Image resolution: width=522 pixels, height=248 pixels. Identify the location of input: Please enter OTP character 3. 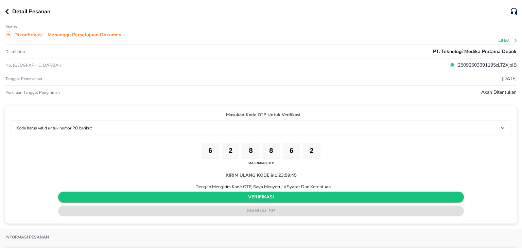
(251, 151).